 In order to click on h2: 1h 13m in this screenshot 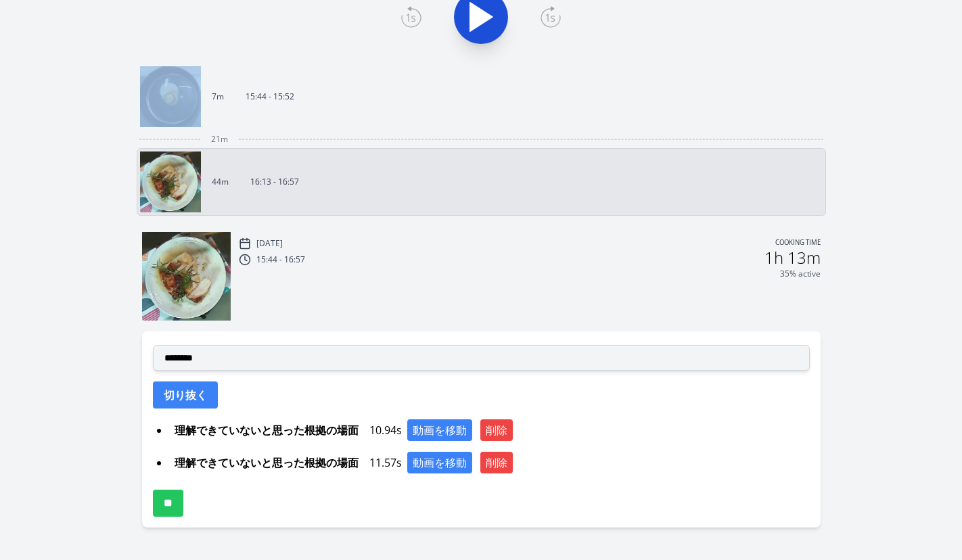, I will do `click(792, 257)`.